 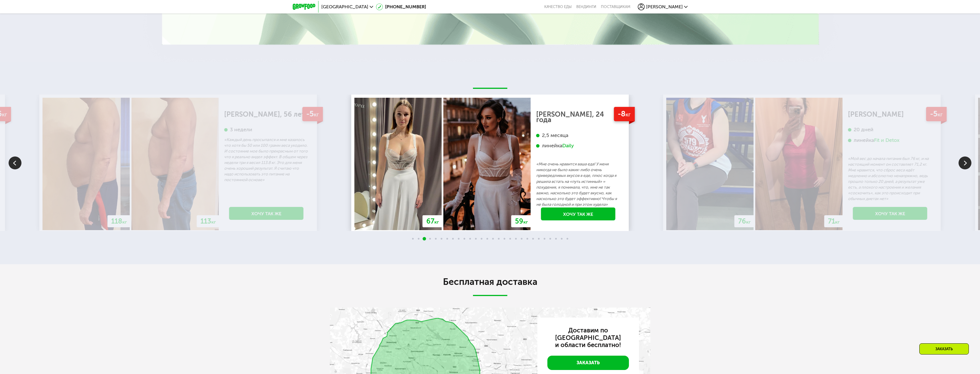 What do you see at coordinates (589, 362) in the screenshot?
I see `a: Заказать` at bounding box center [589, 362].